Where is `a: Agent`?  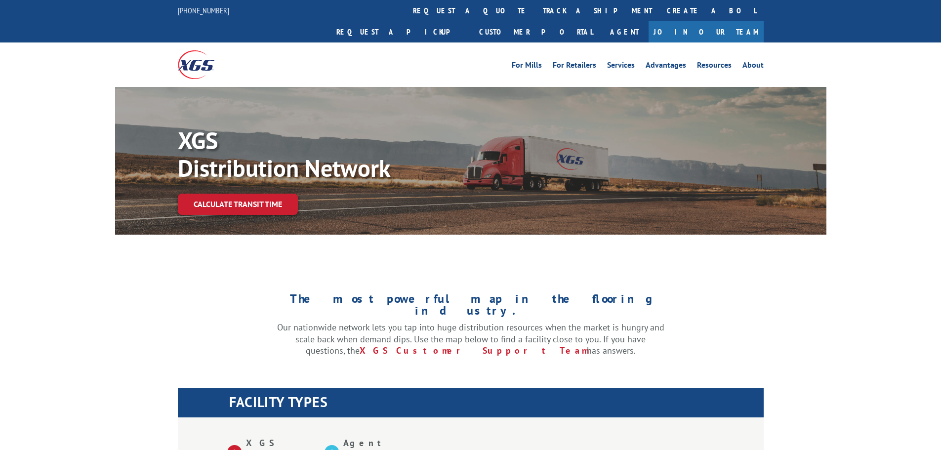 a: Agent is located at coordinates (624, 32).